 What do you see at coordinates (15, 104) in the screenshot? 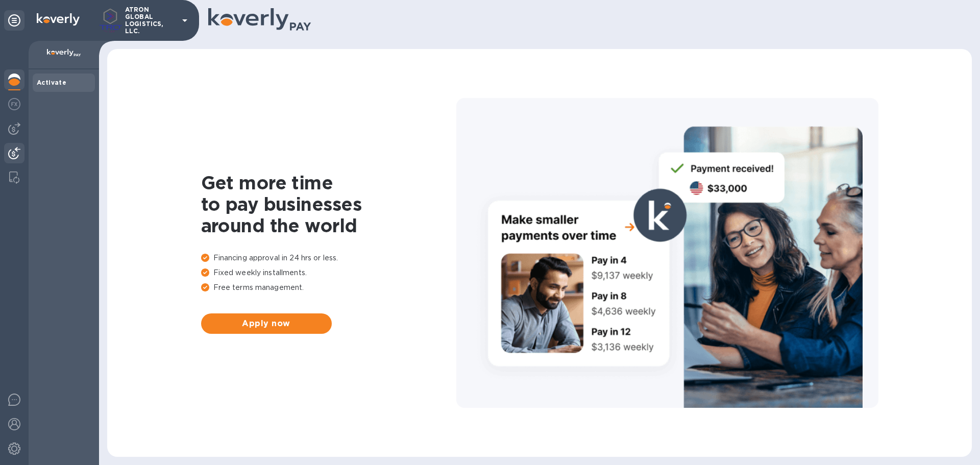
I see `img: Foreign exchange` at bounding box center [15, 104].